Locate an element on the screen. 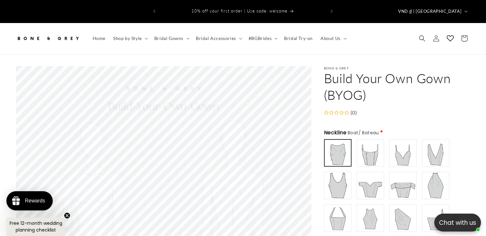  summary: About Us is located at coordinates (333, 38).